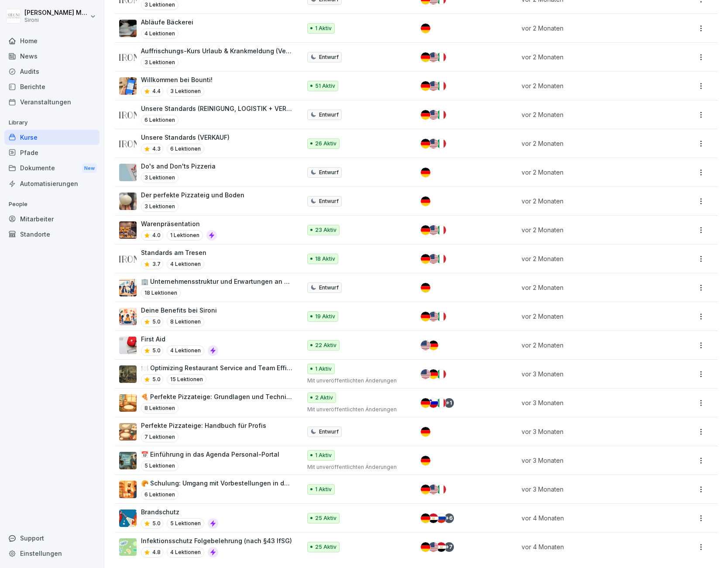  What do you see at coordinates (52, 553) in the screenshot?
I see `a: Einstellungen` at bounding box center [52, 553].